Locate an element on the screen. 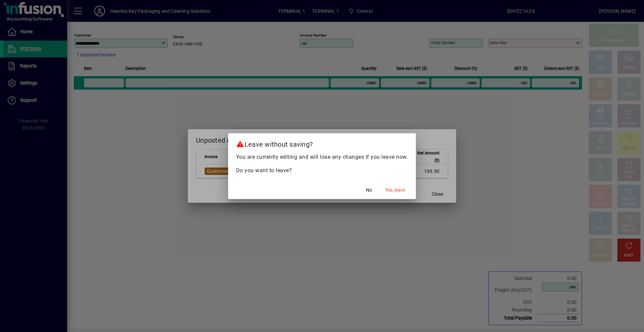 Image resolution: width=644 pixels, height=332 pixels. button: No is located at coordinates (369, 190).